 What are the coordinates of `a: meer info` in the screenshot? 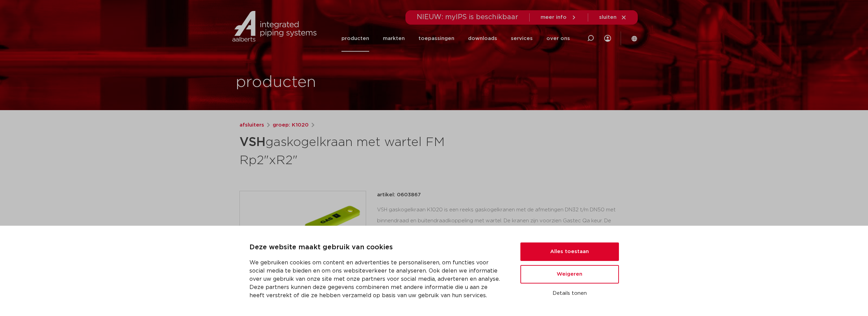 It's located at (559, 18).